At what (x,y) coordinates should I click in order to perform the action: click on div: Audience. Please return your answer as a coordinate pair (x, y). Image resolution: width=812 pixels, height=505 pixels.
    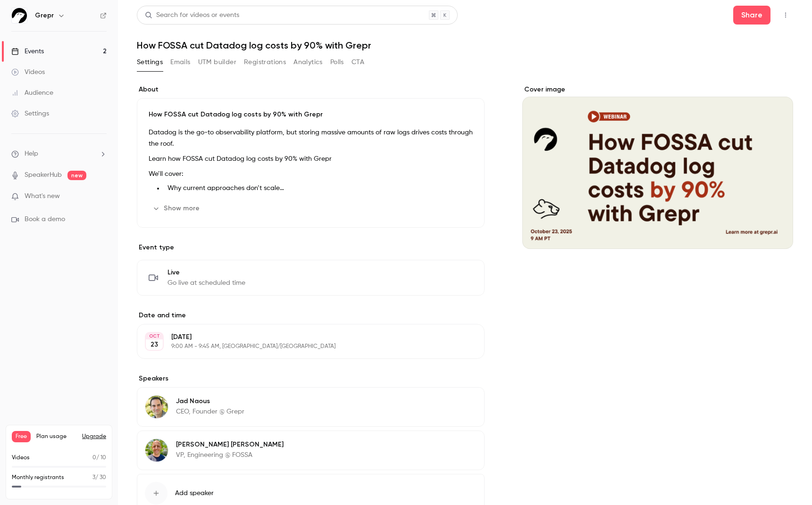
    Looking at the image, I should click on (33, 93).